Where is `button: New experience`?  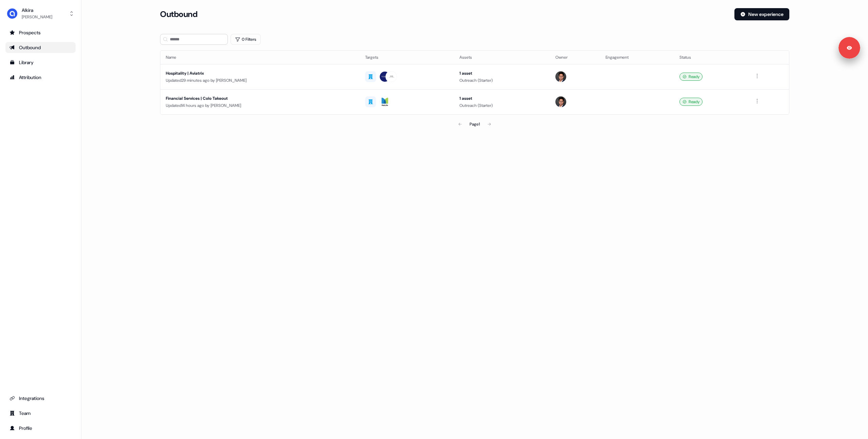
button: New experience is located at coordinates (762, 14).